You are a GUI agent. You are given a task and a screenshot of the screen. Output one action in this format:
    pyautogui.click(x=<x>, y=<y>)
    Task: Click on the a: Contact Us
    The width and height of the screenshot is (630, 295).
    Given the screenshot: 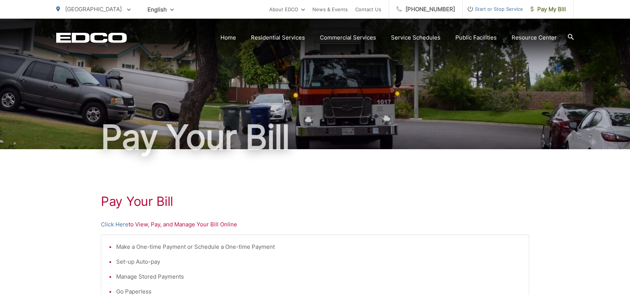 What is the action you would take?
    pyautogui.click(x=368, y=9)
    